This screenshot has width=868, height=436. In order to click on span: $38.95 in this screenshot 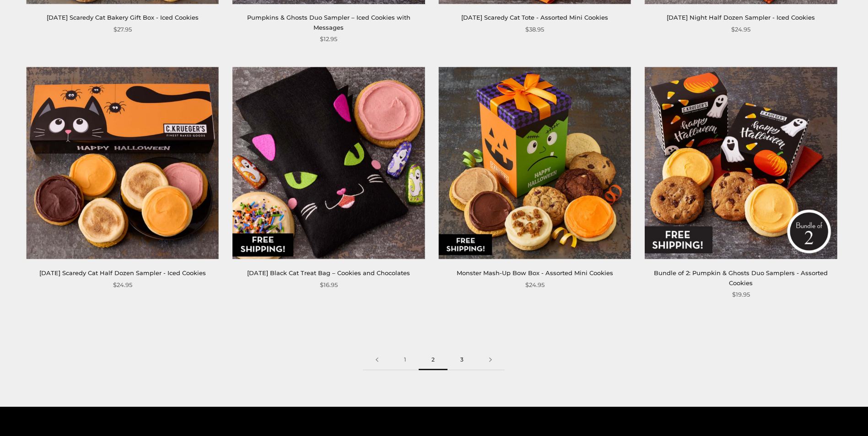, I will do `click(535, 29)`.